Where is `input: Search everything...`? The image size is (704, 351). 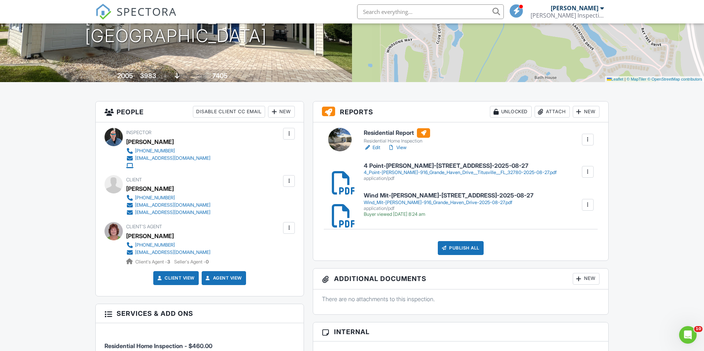 input: Search everything... is located at coordinates (431, 12).